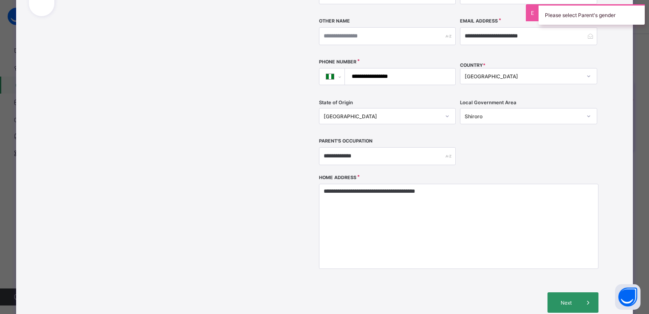 The image size is (649, 314). I want to click on span: COUNTRY, so click(473, 65).